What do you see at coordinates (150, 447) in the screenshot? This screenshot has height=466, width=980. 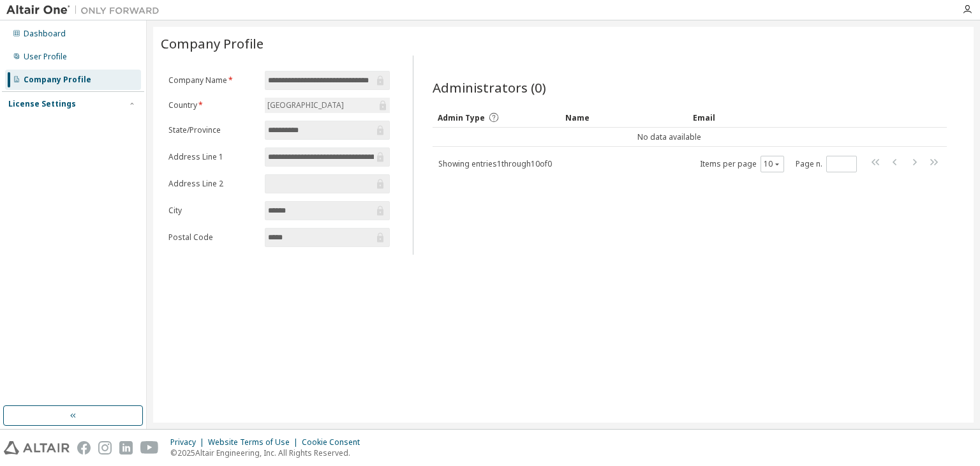 I see `img: youtube.svg` at bounding box center [150, 447].